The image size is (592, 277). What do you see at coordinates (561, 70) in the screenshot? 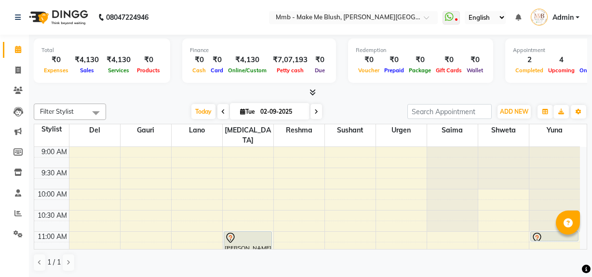
I see `span: Upcoming` at bounding box center [561, 70].